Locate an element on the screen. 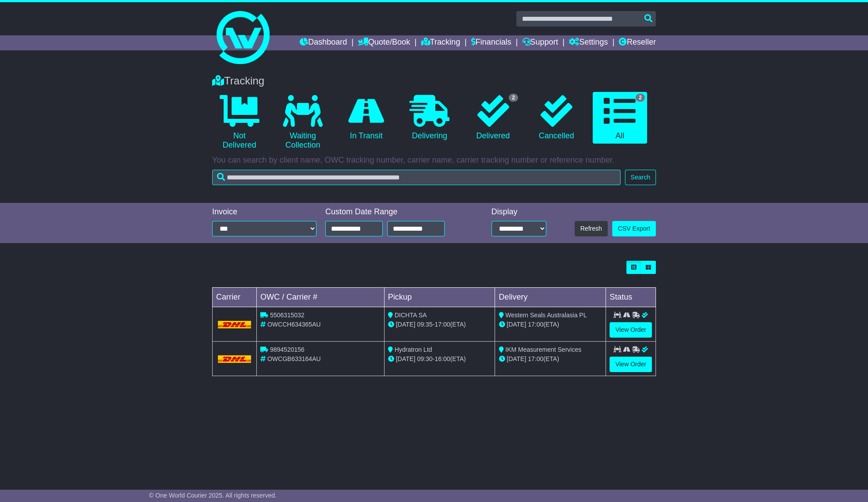 The width and height of the screenshot is (868, 502). a: Waiting Collection is located at coordinates (302, 122).